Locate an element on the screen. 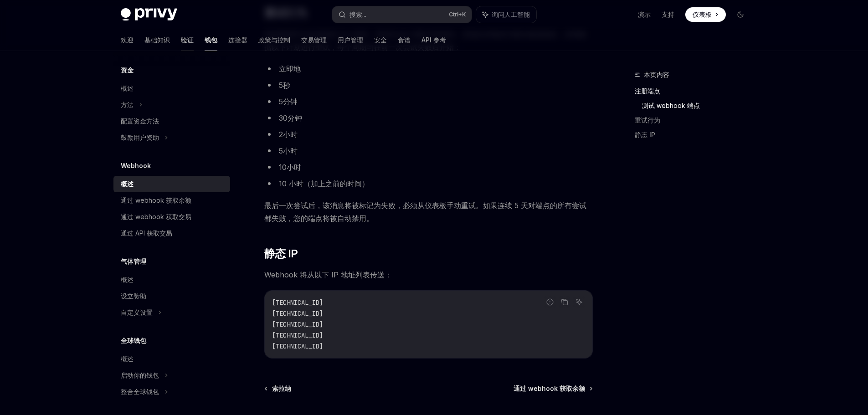 Image resolution: width=868 pixels, height=415 pixels. font: 5秒 is located at coordinates (284, 85).